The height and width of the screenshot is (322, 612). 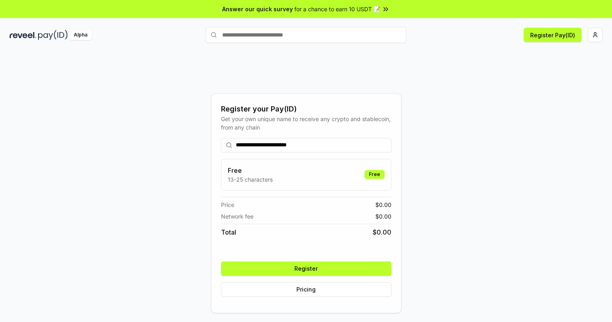 What do you see at coordinates (237, 216) in the screenshot?
I see `span: Network fee` at bounding box center [237, 216].